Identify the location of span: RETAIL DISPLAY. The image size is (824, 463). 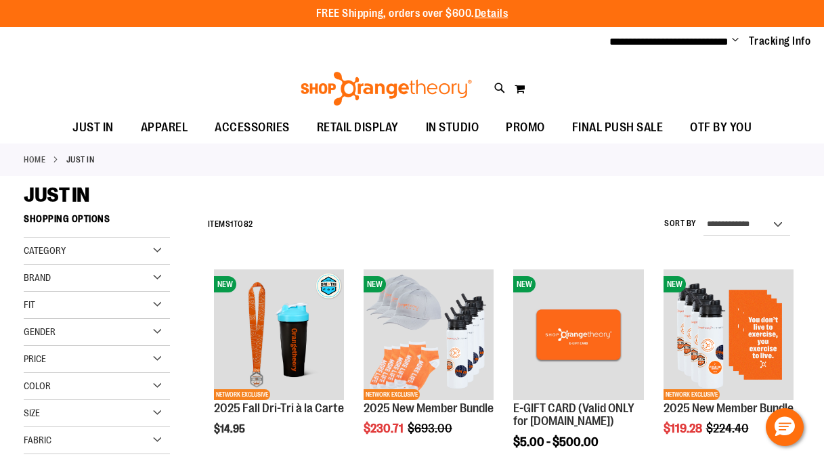
(358, 127).